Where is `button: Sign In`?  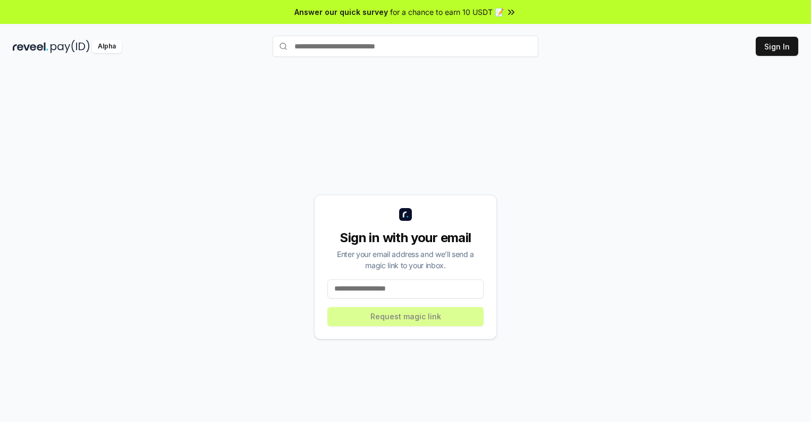 button: Sign In is located at coordinates (777, 46).